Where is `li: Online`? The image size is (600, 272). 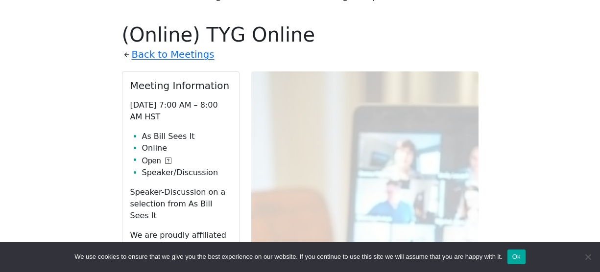 li: Online is located at coordinates (187, 148).